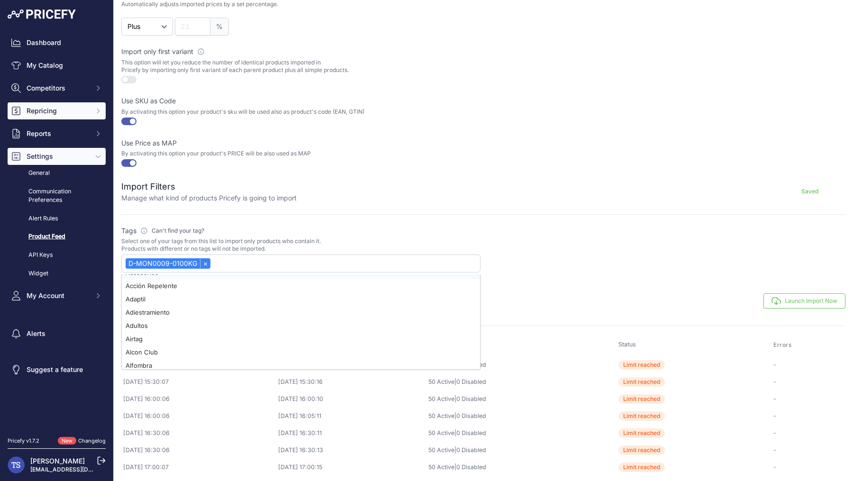 The width and height of the screenshot is (853, 481). I want to click on label: Use Price as MAP, so click(301, 143).